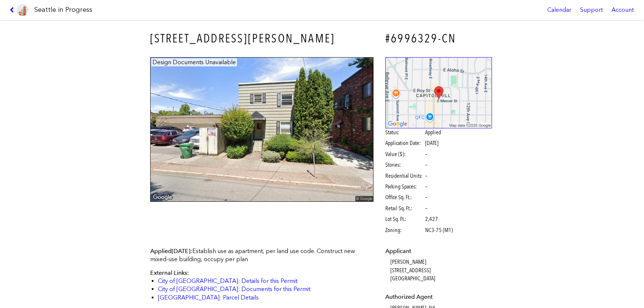 This screenshot has width=644, height=308. What do you see at coordinates (404, 143) in the screenshot?
I see `span: Application Date:` at bounding box center [404, 143].